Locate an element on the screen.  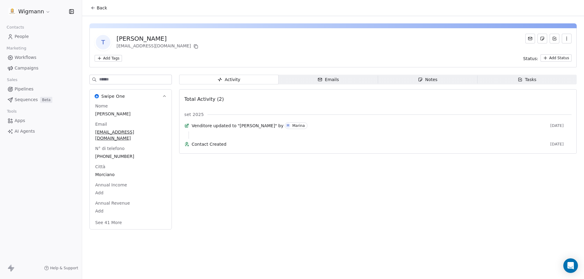
a: SequencesBeta is located at coordinates (41, 100).